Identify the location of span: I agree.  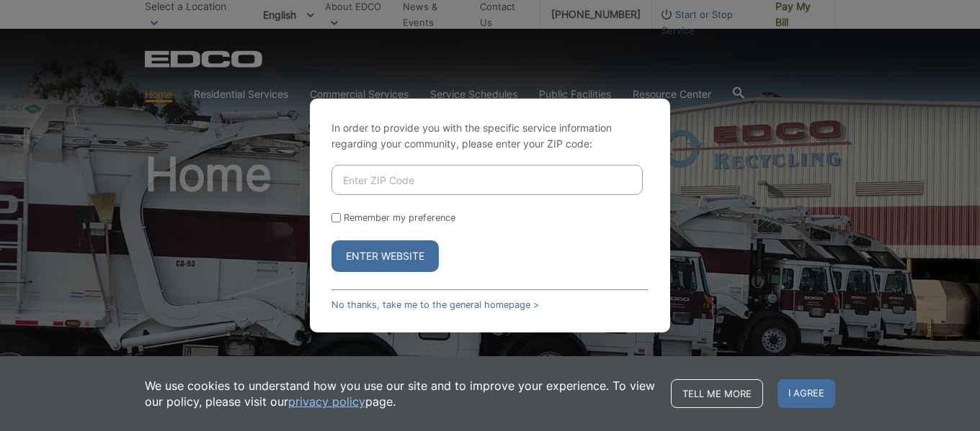
(806, 394).